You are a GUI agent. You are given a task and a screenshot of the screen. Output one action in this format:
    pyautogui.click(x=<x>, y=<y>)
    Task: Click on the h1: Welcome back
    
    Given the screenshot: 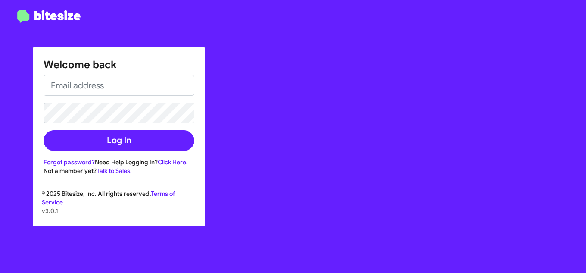 What is the action you would take?
    pyautogui.click(x=119, y=65)
    